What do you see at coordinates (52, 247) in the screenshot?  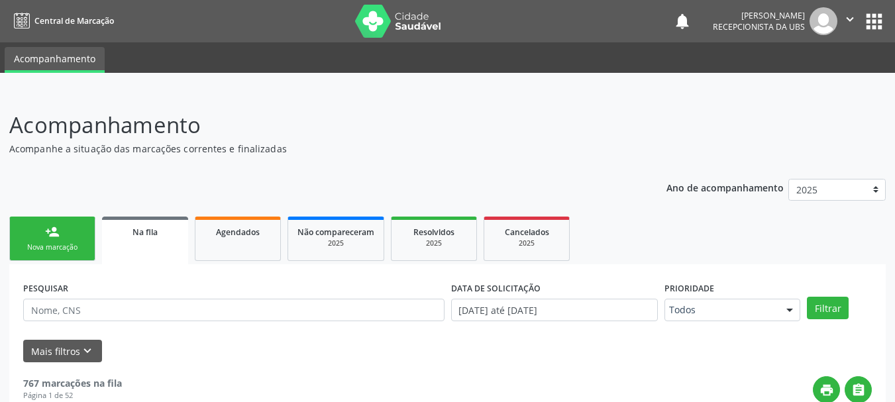 I see `div: Nova marcação` at bounding box center [52, 247].